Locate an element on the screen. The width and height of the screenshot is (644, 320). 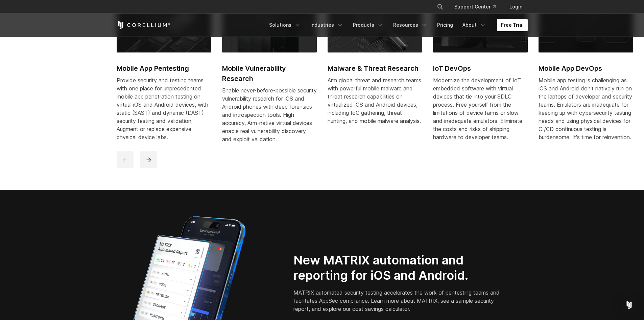
button: previous is located at coordinates (125, 160).